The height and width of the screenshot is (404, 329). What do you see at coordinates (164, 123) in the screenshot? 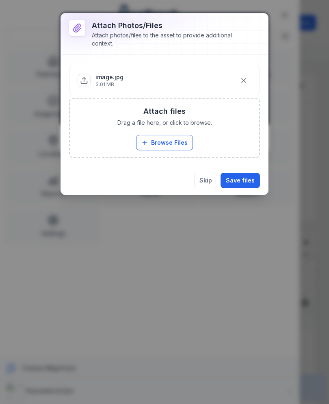
I see `span: Drag a file here, or click to browse.` at bounding box center [164, 123].